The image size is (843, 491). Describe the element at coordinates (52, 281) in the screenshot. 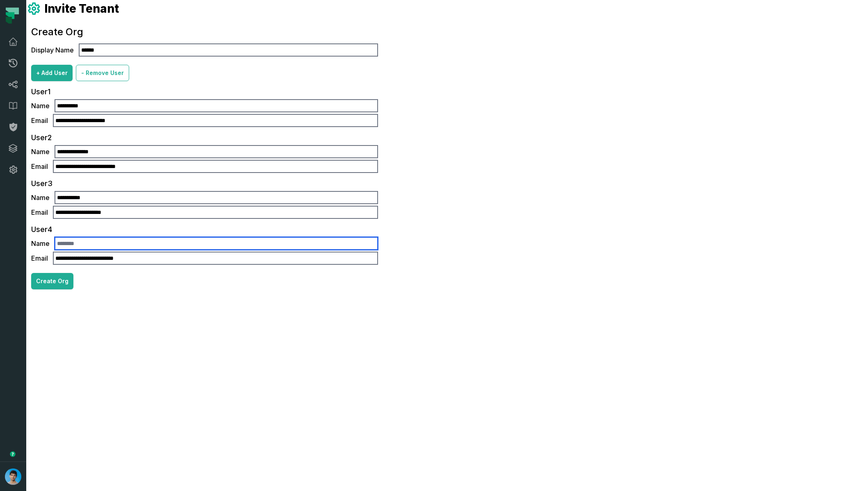

I see `button: Create Org` at that location.